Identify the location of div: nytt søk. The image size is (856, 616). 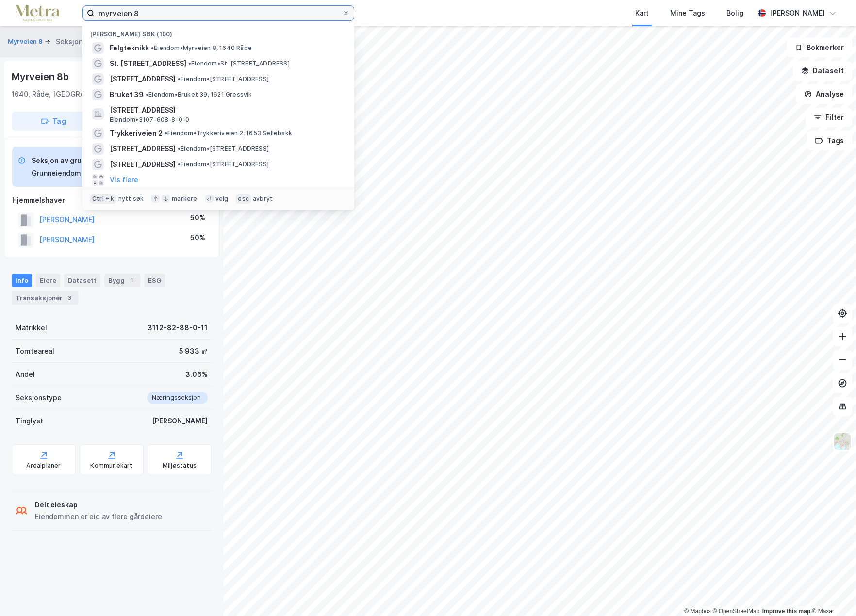
(131, 199).